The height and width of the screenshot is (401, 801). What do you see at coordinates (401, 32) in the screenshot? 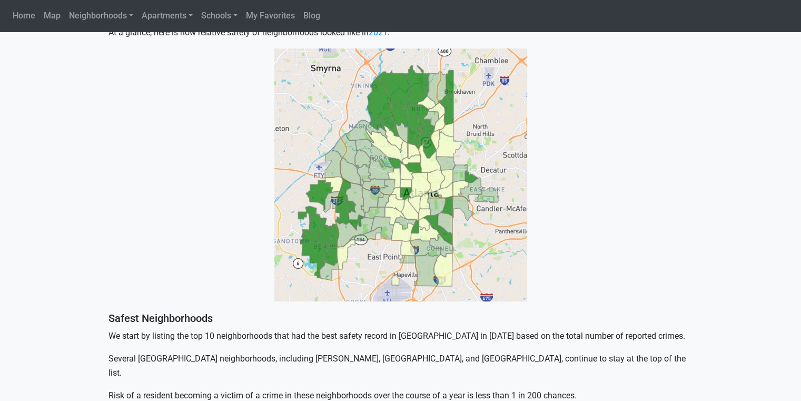
I see `p: At a glance, here is how relative safety of neighborhoods looked like in :` at bounding box center [401, 32].